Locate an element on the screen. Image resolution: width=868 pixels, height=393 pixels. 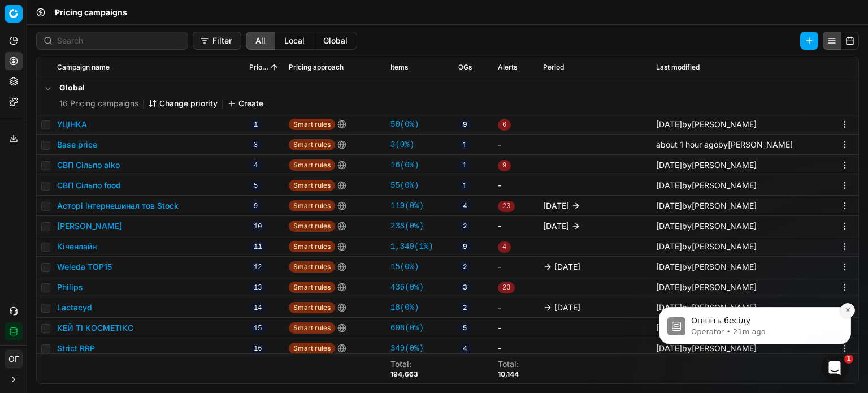
span: OGs is located at coordinates (466, 67).